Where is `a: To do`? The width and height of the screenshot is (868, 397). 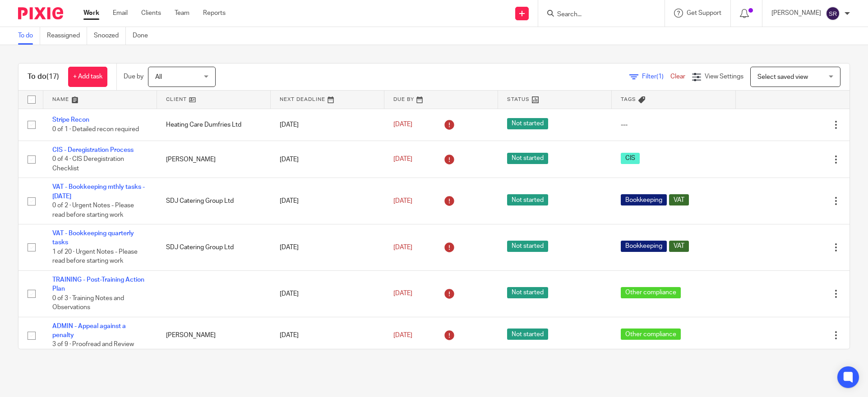 a: To do is located at coordinates (29, 36).